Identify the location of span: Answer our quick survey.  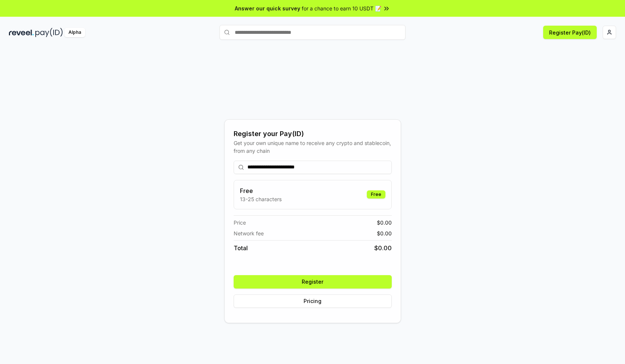
(267, 8).